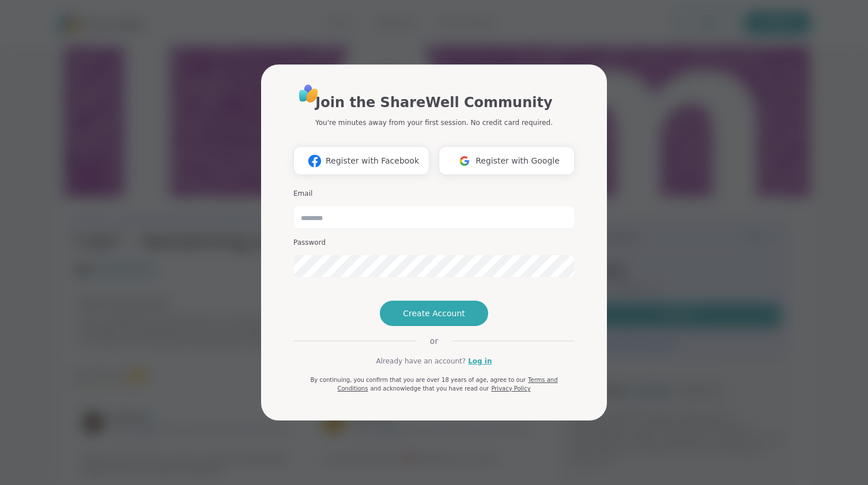 This screenshot has width=868, height=485. Describe the element at coordinates (434, 122) in the screenshot. I see `p: You're minutes away from your first session. No credit card required.` at that location.